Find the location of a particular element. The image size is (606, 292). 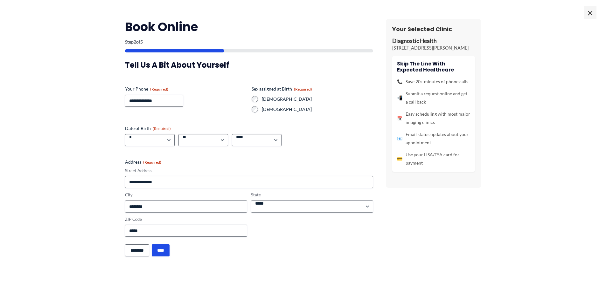

li: Save 20+ minutes of phone calls is located at coordinates (433, 82).